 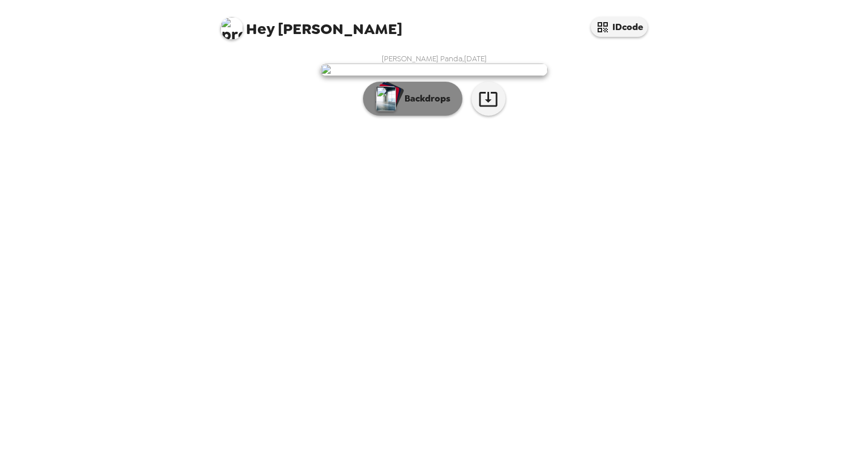 What do you see at coordinates (434, 70) in the screenshot?
I see `img: user` at bounding box center [434, 70].